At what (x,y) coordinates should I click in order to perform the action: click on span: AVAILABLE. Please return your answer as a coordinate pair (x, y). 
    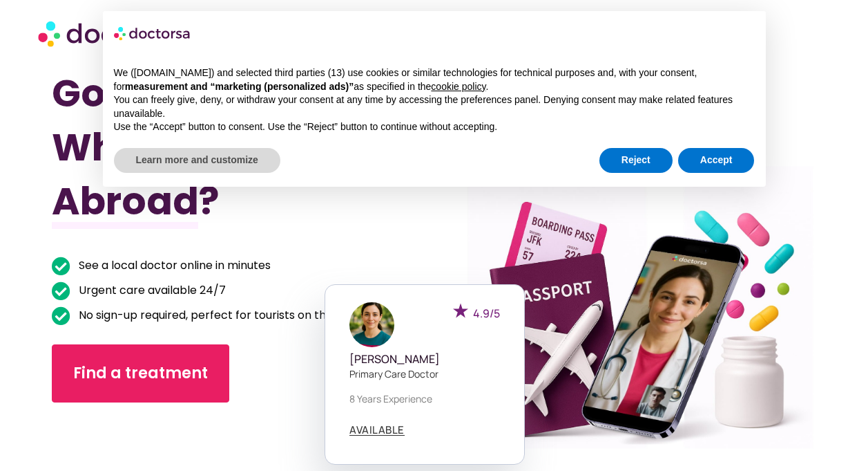
    Looking at the image, I should click on (377, 429).